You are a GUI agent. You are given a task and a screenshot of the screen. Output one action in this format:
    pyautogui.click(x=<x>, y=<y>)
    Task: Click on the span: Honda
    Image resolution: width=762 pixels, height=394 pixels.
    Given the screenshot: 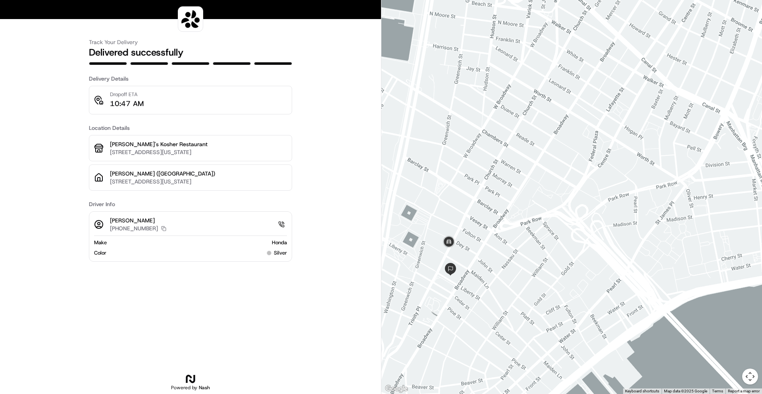 What is the action you would take?
    pyautogui.click(x=280, y=243)
    